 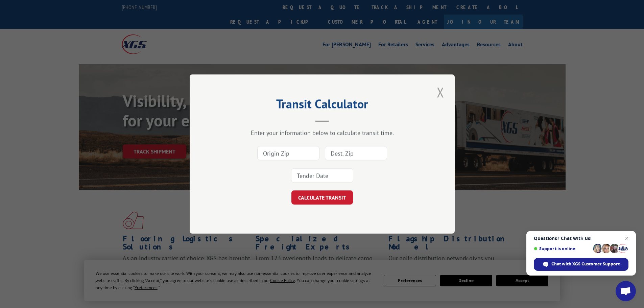 What do you see at coordinates (626, 291) in the screenshot?
I see `a: Open chat` at bounding box center [626, 291].